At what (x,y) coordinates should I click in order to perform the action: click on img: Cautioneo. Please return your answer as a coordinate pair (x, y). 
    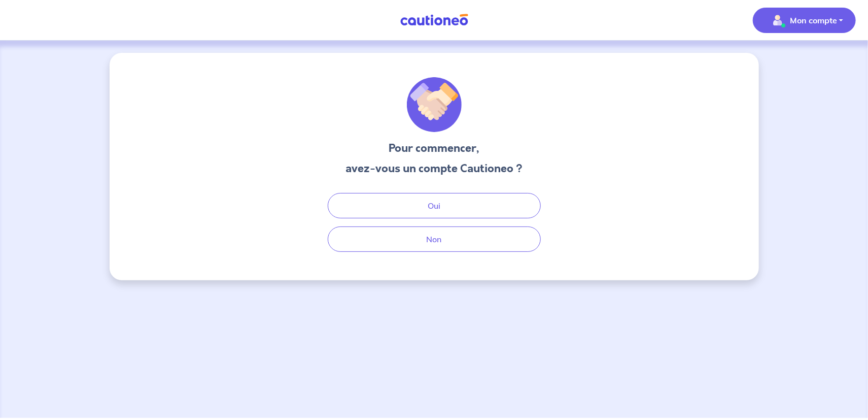
    Looking at the image, I should click on (434, 20).